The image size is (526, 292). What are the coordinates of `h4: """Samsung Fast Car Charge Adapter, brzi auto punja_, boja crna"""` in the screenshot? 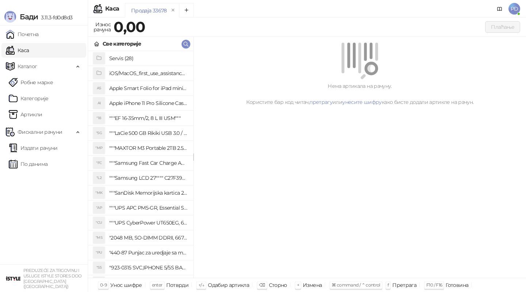 It's located at (148, 163).